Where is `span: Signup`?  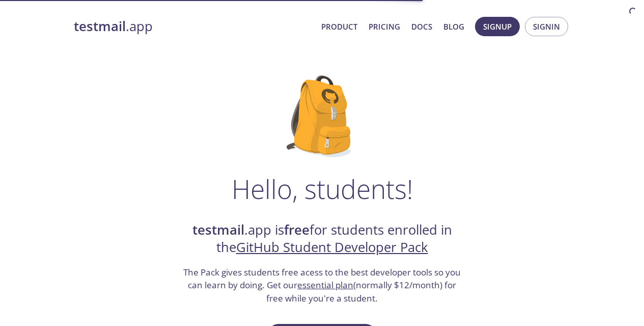 span: Signup is located at coordinates (497, 27).